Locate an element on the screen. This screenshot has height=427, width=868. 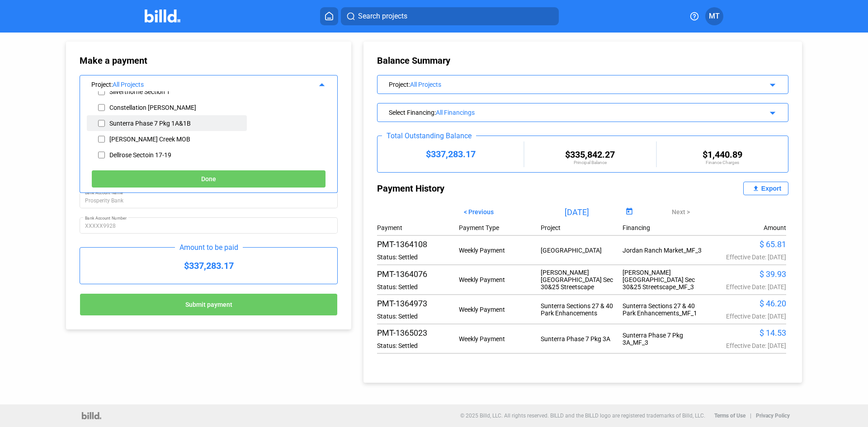
div: Financing is located at coordinates (663, 227).